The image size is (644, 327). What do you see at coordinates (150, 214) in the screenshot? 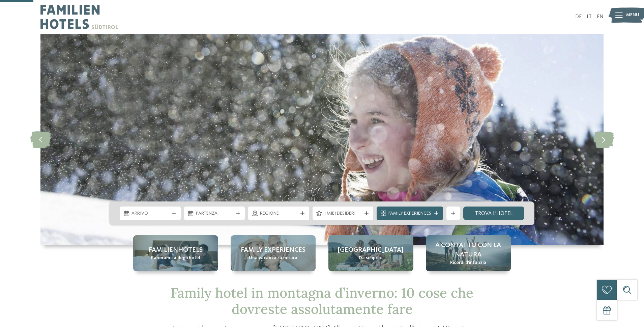
I see `span: Arrivo` at bounding box center [150, 214].